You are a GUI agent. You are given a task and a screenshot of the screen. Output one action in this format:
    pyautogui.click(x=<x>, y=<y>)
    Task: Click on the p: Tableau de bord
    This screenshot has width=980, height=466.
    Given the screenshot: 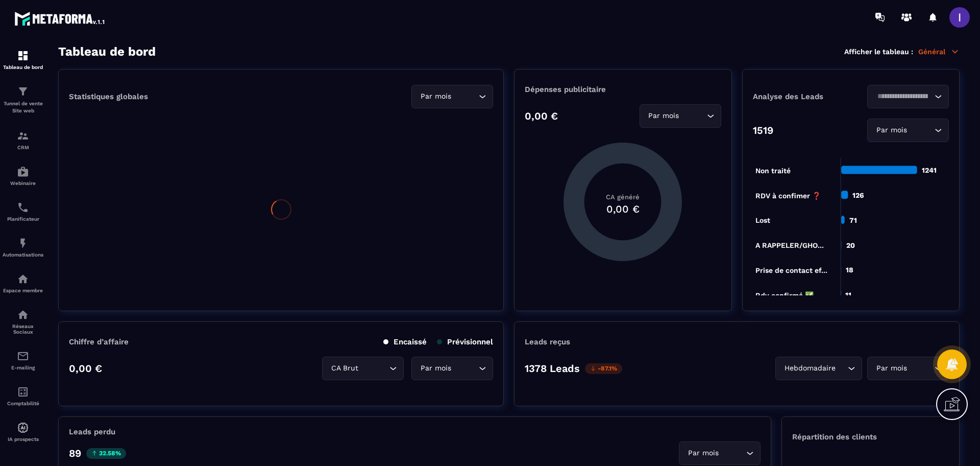 What is the action you would take?
    pyautogui.click(x=23, y=67)
    